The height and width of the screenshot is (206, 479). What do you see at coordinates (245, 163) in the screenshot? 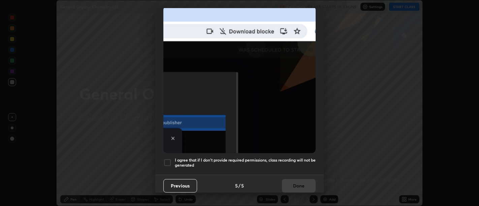
I see `h5: I agree that if I don't provide required permissions, class recording will not be generated` at bounding box center [245, 163].